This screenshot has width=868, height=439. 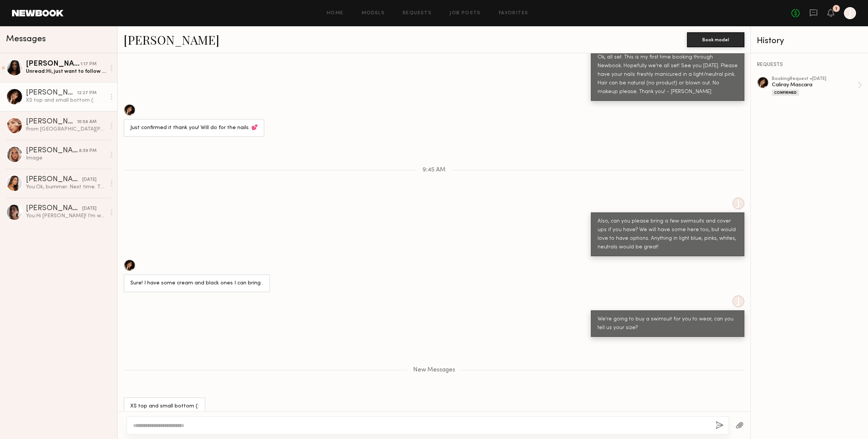 What do you see at coordinates (465, 13) in the screenshot?
I see `a: Job Posts` at bounding box center [465, 13].